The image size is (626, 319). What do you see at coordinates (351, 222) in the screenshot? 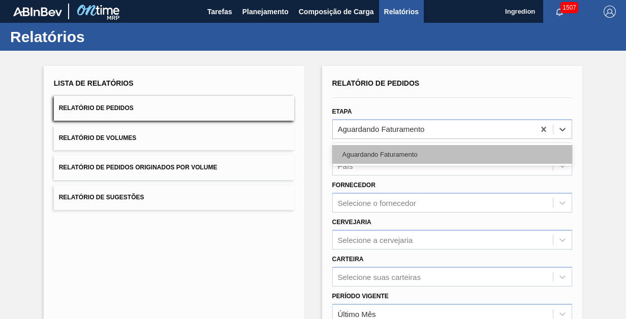
I see `label: Cervejaria` at bounding box center [351, 222].